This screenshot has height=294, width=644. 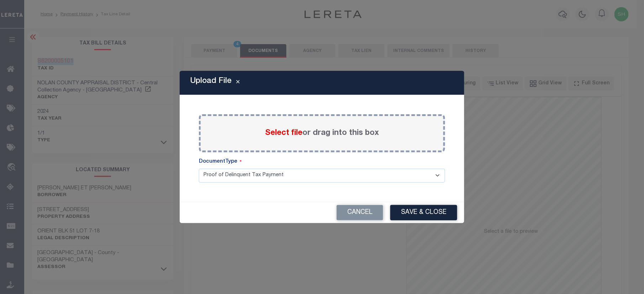 What do you see at coordinates (424, 213) in the screenshot?
I see `button: Save & Close` at bounding box center [424, 213].